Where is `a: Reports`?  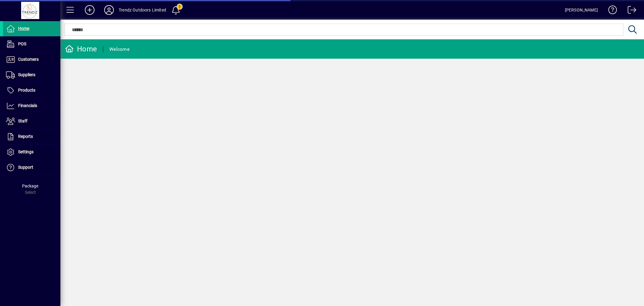 a: Reports is located at coordinates (32, 137).